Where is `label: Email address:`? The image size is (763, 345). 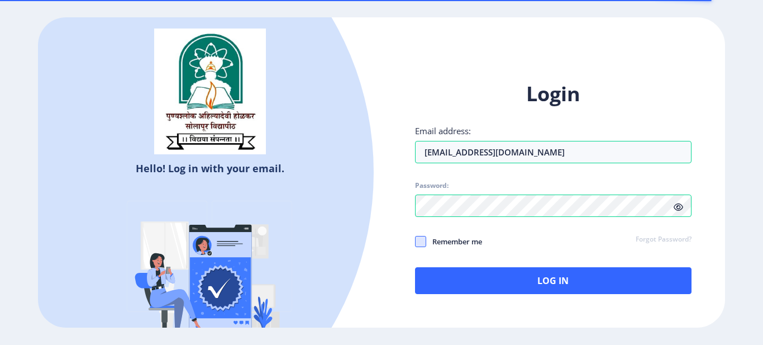 label: Email address: is located at coordinates (443, 131).